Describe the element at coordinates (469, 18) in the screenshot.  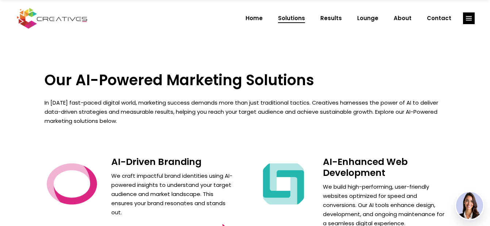
I see `a: link` at that location.